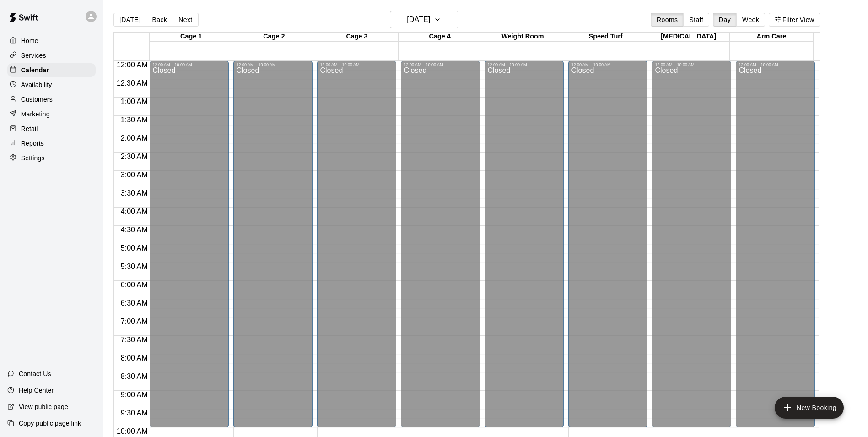 This screenshot has width=868, height=437. I want to click on p: Retail, so click(30, 128).